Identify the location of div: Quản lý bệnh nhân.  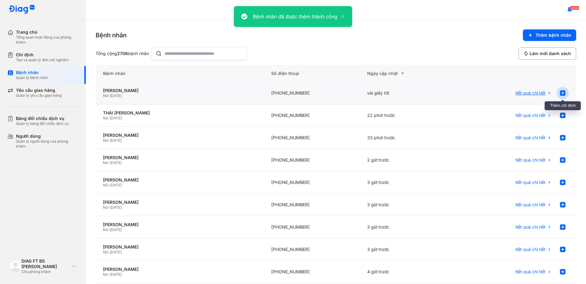
(32, 78).